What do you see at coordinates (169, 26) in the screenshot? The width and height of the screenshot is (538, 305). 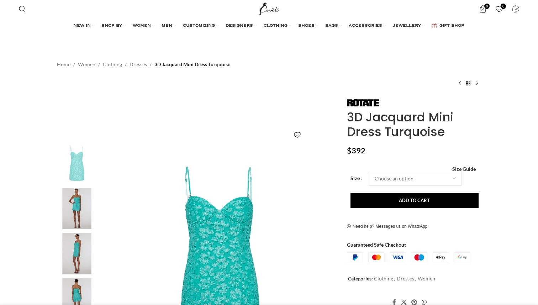 I see `a: MEN` at bounding box center [169, 26].